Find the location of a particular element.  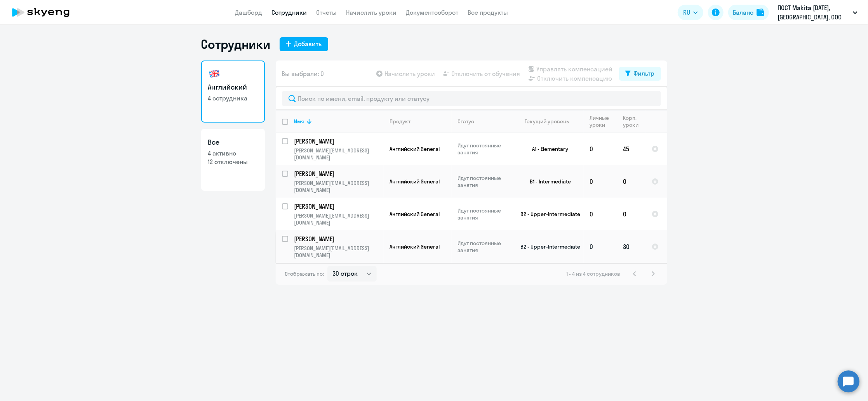

button: Фильтр is located at coordinates (640, 74).